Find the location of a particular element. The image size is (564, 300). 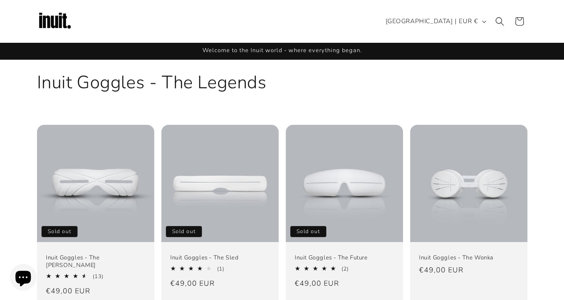

inbox-online-store-chat: Shopify online store chat is located at coordinates (23, 278).